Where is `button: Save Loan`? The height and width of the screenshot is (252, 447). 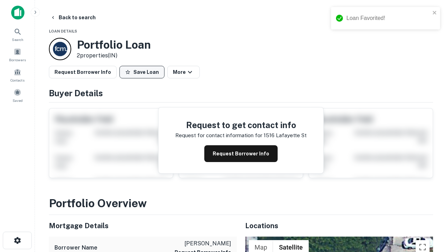 button: Save Loan is located at coordinates (142, 72).